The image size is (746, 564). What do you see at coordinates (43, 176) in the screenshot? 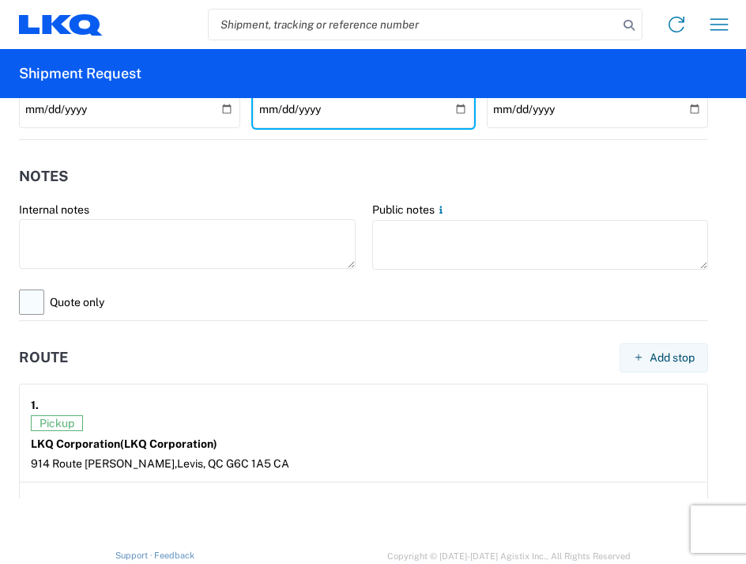
I see `h2: Notes` at bounding box center [43, 176].